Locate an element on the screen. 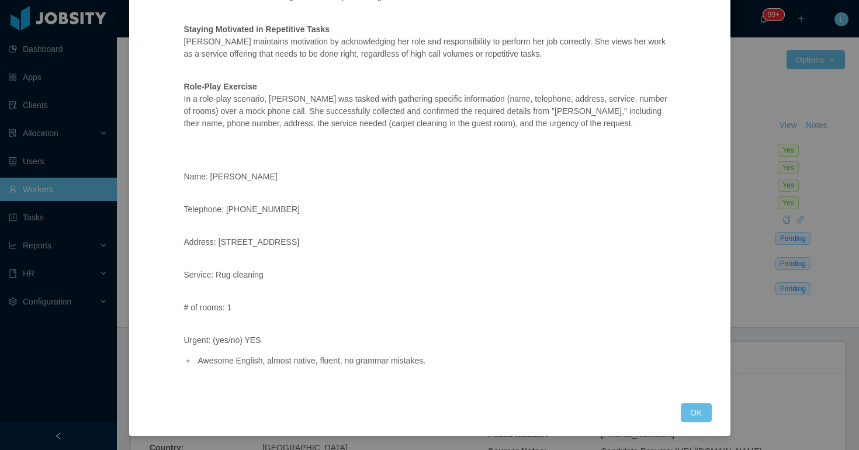 This screenshot has height=450, width=859. strong: Staying Motivated in Repetitive Tasks is located at coordinates (257, 29).